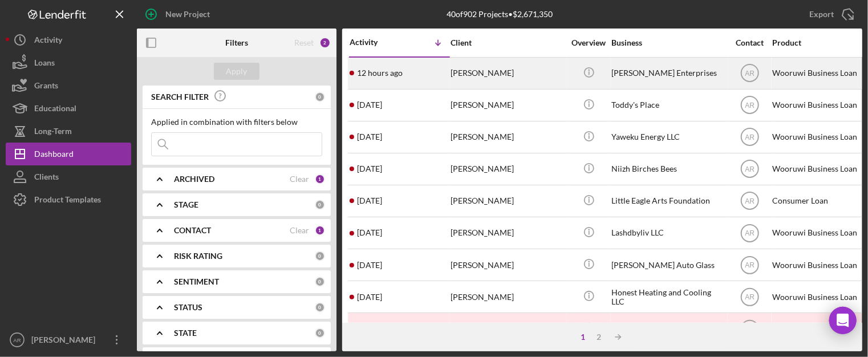 This screenshot has width=868, height=357. What do you see at coordinates (69, 109) in the screenshot?
I see `a: Educational` at bounding box center [69, 109].